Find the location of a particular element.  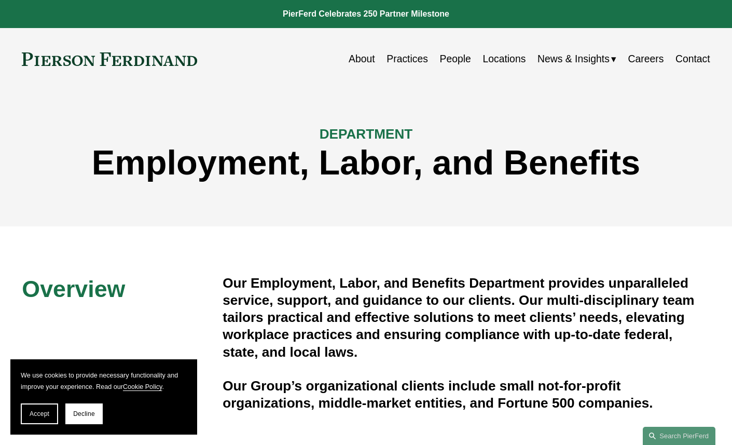

h4: Our Employment, Labor, and Benefits Department provides unparalleled service, support, and guidan... is located at coordinates (466, 317).